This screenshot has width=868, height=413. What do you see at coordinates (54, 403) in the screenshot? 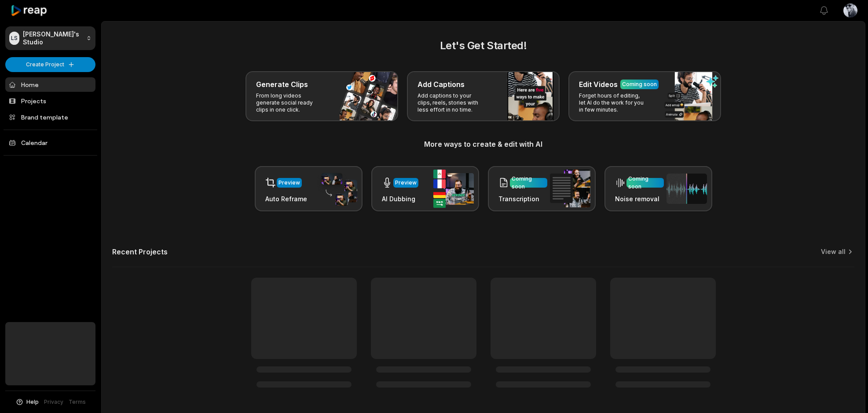
I see `a: Privacy` at bounding box center [54, 403].